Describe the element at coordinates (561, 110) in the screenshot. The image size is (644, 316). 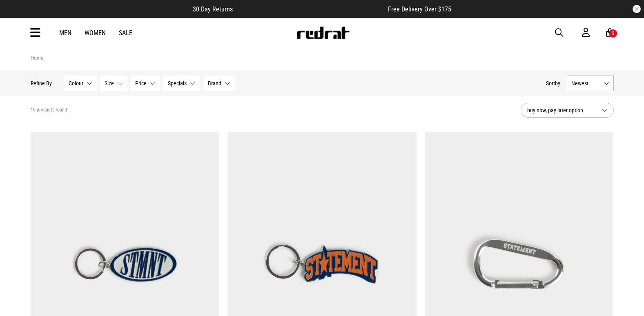
I see `span: buy now, pay later option` at that location.